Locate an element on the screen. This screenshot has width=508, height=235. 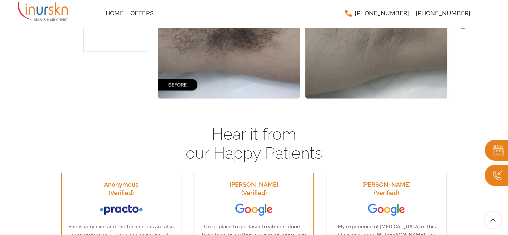
span: Home is located at coordinates (115, 13).